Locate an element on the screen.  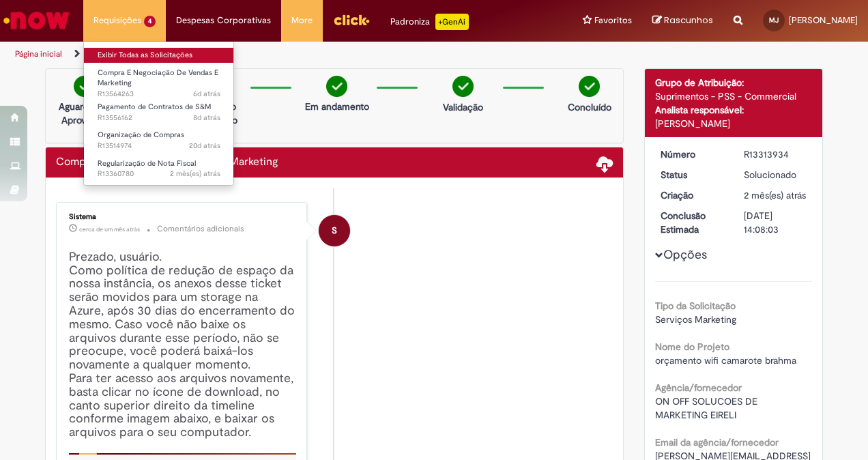
span: MJ is located at coordinates (774, 20).